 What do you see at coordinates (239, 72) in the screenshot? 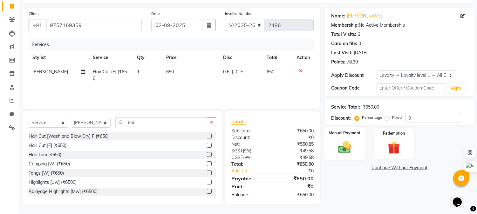
I see `span: 0 %` at bounding box center [239, 72].